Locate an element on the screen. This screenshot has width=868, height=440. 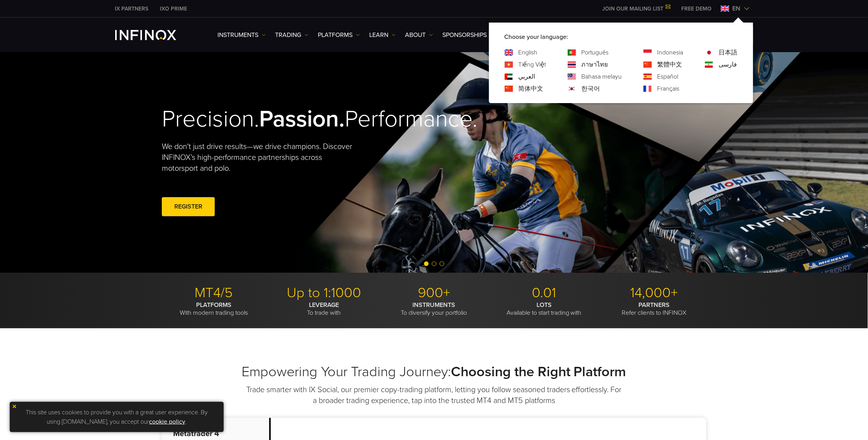
p: 14,000+ is located at coordinates (655, 293).